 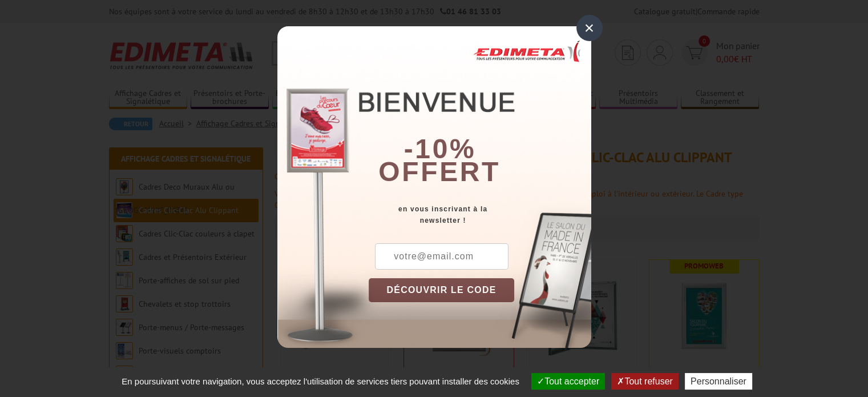 I want to click on span: En poursuivant votre navigation, vous acceptez l'utilisation de services tiers pouvant installer ..., so click(x=320, y=381).